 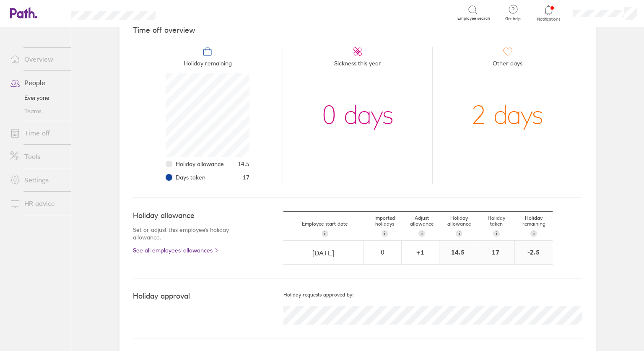 I want to click on span: 14.5, so click(x=244, y=164).